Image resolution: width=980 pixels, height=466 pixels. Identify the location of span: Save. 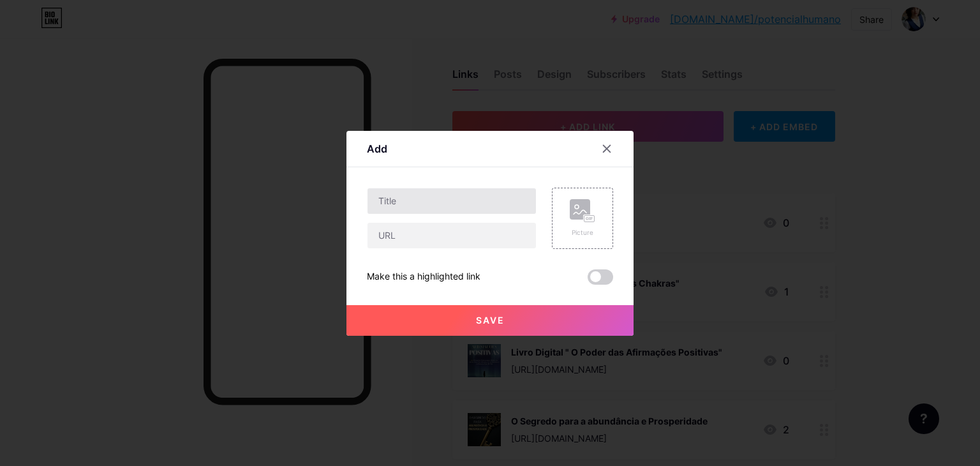
(490, 320).